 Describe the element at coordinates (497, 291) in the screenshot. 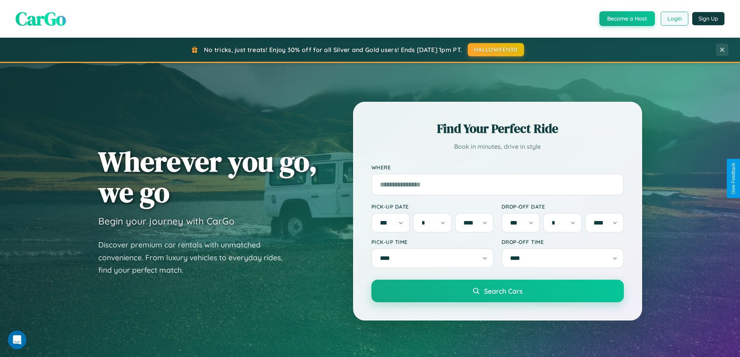

I see `button: Search Cars` at that location.